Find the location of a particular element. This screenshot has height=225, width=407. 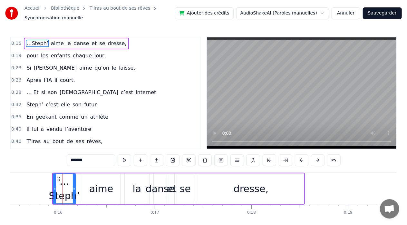

span: 0:19 is located at coordinates (16, 56).